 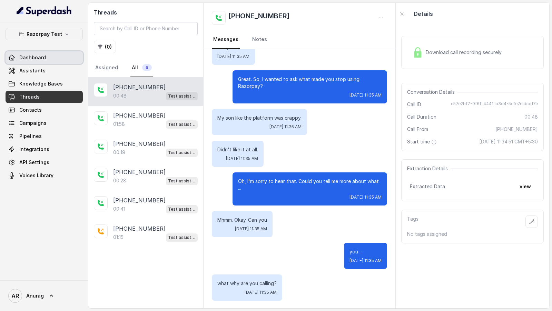 I want to click on a: Knowledge Bases, so click(x=44, y=84).